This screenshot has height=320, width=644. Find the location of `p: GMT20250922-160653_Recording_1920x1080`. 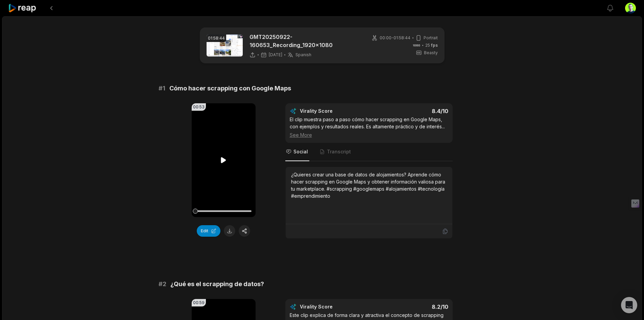

p: GMT20250922-160653_Recording_1920x1080 is located at coordinates (306, 41).